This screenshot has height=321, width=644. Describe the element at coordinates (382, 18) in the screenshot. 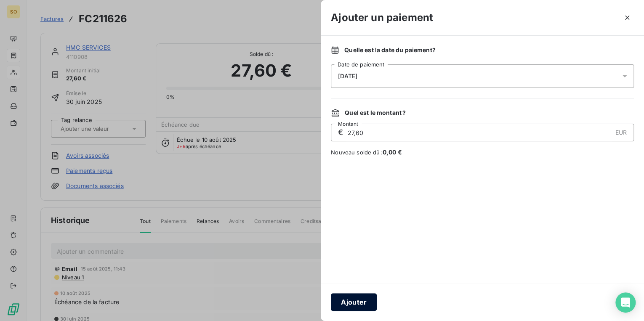

I see `h3: Ajouter un paiement` at that location.